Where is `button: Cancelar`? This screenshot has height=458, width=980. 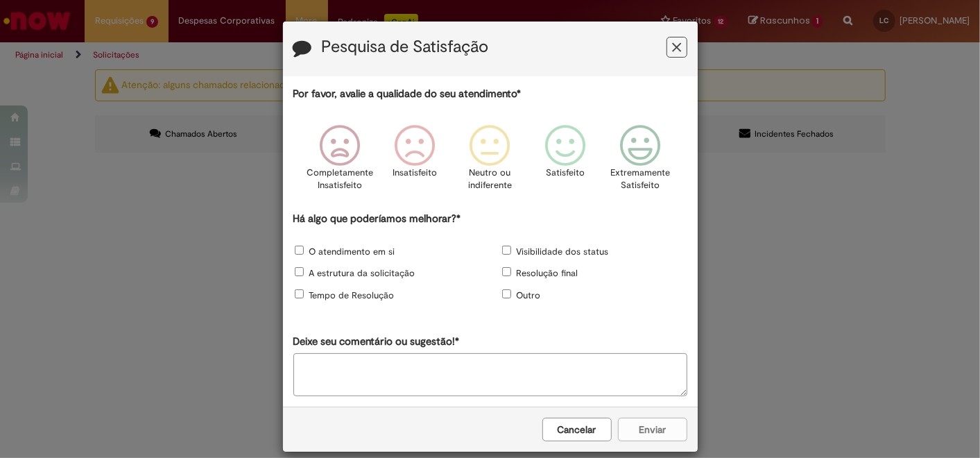 button: Cancelar is located at coordinates (577, 429).